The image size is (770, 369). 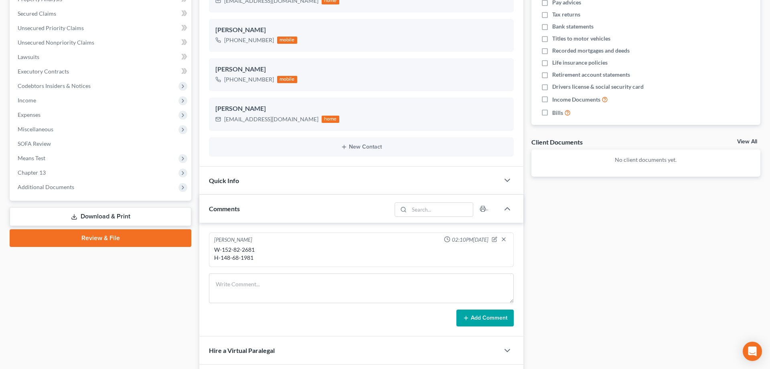 What do you see at coordinates (37, 13) in the screenshot?
I see `span: Secured Claims` at bounding box center [37, 13].